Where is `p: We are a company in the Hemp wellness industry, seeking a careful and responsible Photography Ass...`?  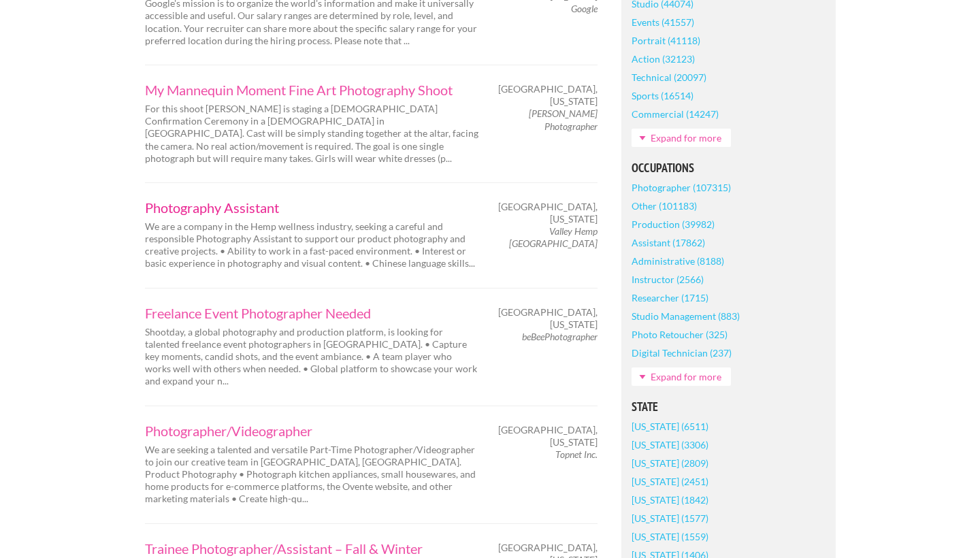 p: We are a company in the Hemp wellness industry, seeking a careful and responsible Photography Ass... is located at coordinates (312, 245).